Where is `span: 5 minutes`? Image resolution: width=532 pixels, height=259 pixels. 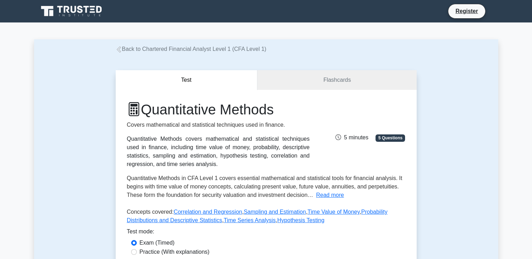 span: 5 minutes is located at coordinates (351, 137).